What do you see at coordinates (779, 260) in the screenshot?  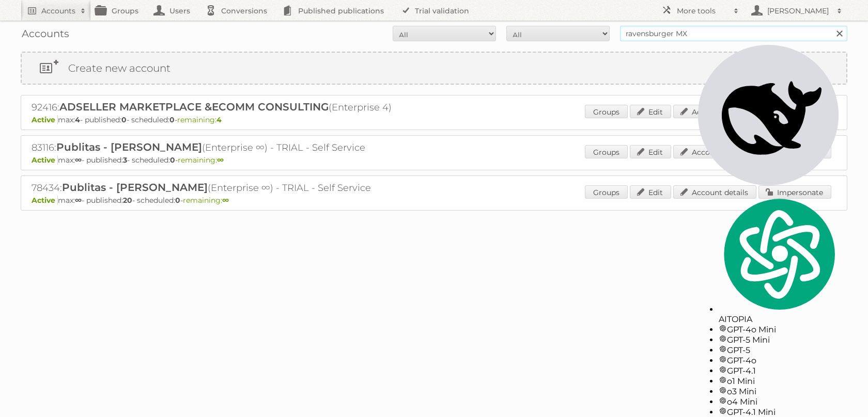 I see `div: AITOPIA` at bounding box center [779, 260].